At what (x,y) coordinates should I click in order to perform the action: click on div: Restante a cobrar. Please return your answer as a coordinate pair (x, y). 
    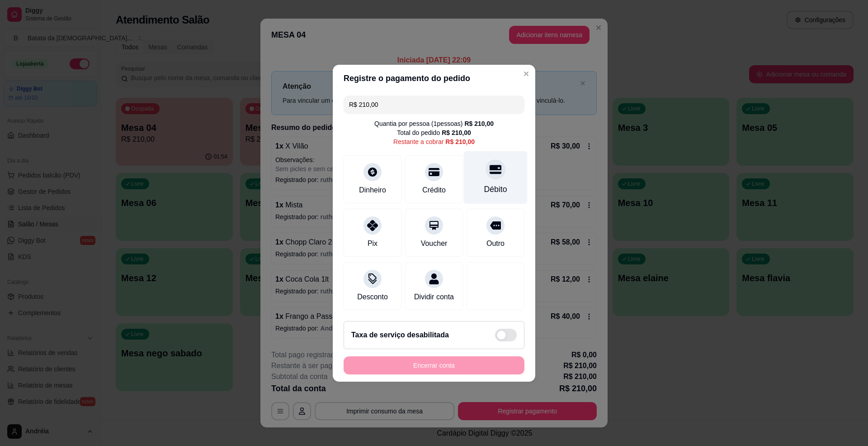
    Looking at the image, I should click on (434, 142).